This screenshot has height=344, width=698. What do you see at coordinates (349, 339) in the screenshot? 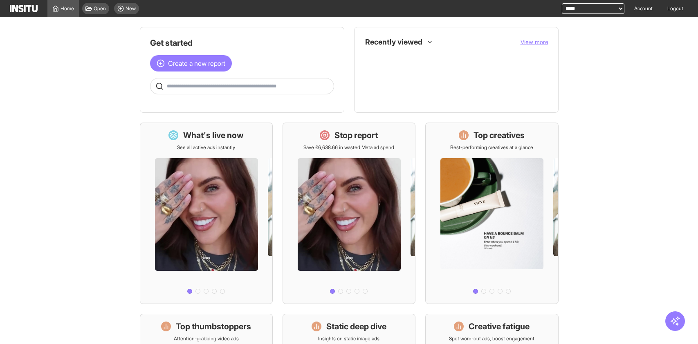
I see `p: Insights on static image ads` at bounding box center [349, 339].